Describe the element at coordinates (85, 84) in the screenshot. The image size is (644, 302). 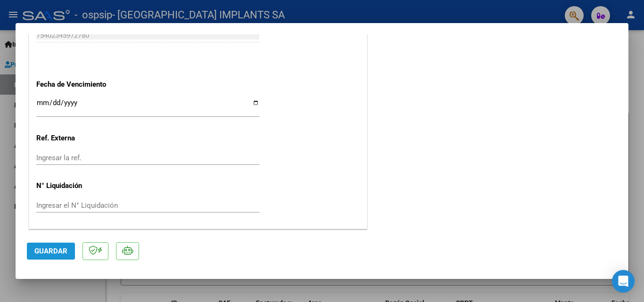
I see `p: Fecha de Vencimiento` at that location.